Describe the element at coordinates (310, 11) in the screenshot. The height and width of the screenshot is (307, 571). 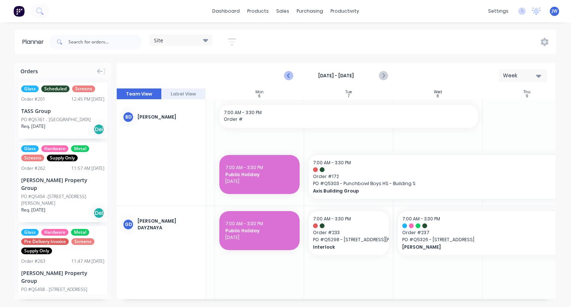
I see `div: purchasing` at that location.